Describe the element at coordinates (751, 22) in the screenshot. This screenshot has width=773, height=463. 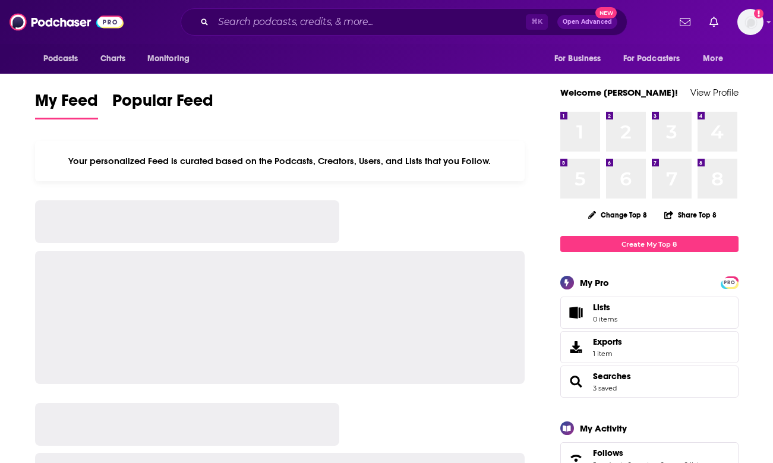
I see `span: Logged in as jbarbour` at that location.